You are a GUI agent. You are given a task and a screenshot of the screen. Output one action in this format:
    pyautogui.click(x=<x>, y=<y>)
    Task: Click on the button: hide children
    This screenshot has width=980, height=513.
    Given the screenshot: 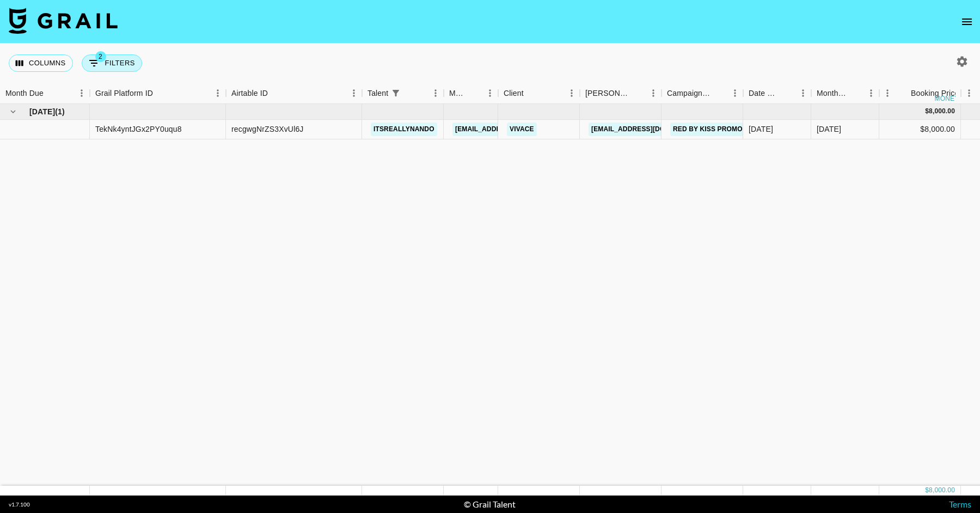 What is the action you would take?
    pyautogui.click(x=13, y=112)
    